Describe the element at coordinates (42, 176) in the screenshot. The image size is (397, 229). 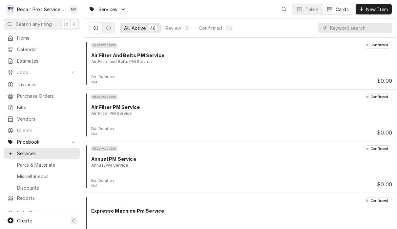
I see `a: Miscellaneous` at that location.